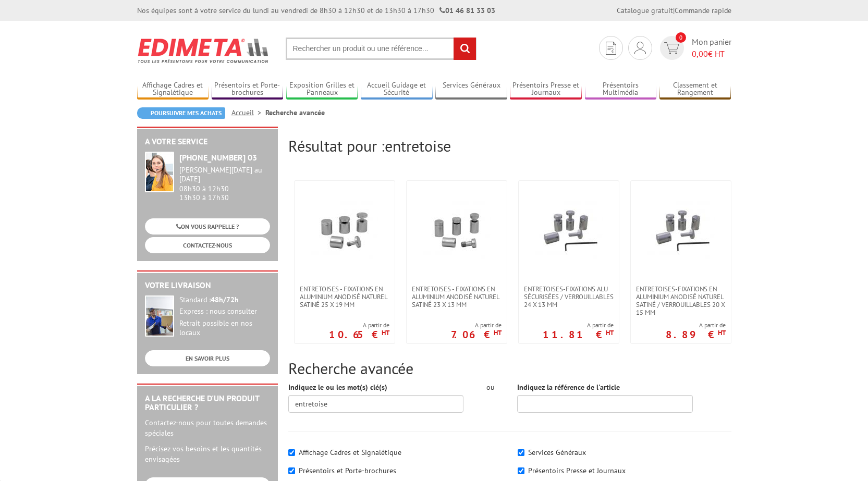 Image resolution: width=868 pixels, height=481 pixels. I want to click on h2: Votre livraison, so click(207, 286).